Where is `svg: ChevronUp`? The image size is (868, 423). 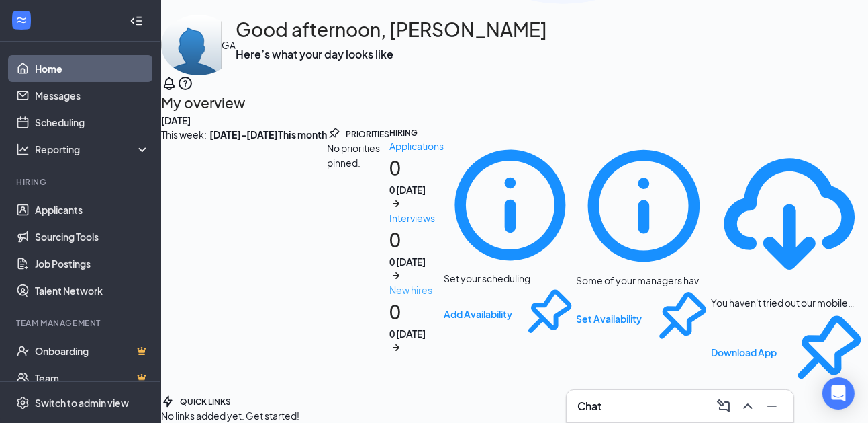 svg: ChevronUp is located at coordinates (748, 406).